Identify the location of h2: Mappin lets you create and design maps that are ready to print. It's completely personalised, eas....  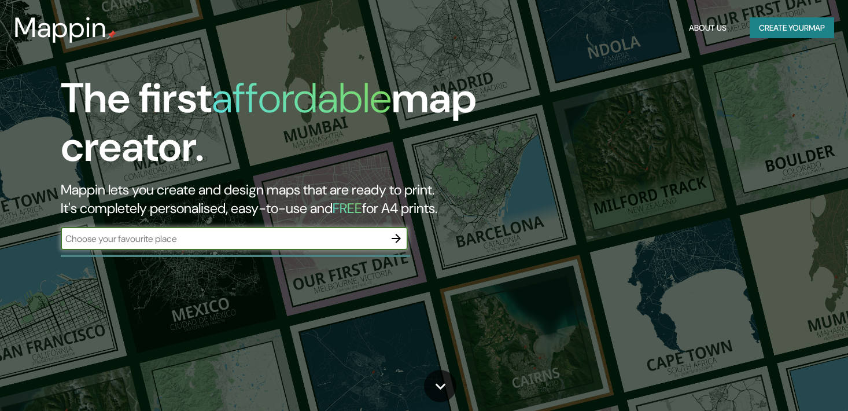
(273, 199).